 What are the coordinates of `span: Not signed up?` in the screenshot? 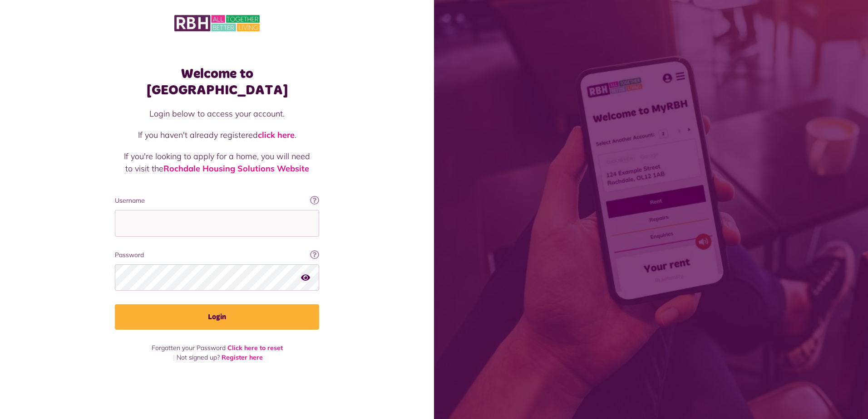 It's located at (198, 357).